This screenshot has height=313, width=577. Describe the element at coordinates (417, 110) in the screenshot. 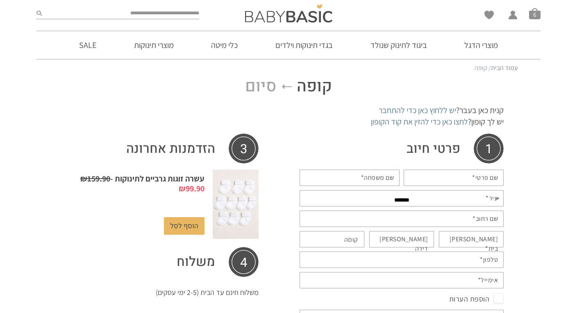

I see `a: יש ללחוץ כאן כדי להתחבר` at that location.